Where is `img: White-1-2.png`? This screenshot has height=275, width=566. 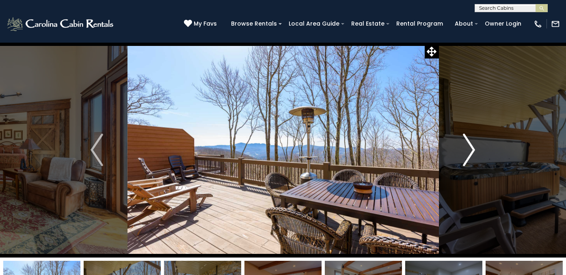 img: White-1-2.png is located at coordinates (61, 24).